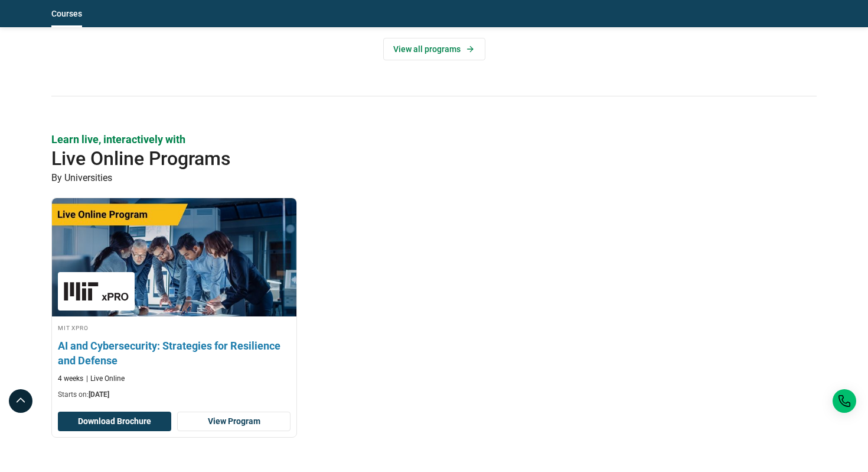 The height and width of the screenshot is (472, 868). Describe the element at coordinates (96, 290) in the screenshot. I see `img: MIT xPRO` at that location.